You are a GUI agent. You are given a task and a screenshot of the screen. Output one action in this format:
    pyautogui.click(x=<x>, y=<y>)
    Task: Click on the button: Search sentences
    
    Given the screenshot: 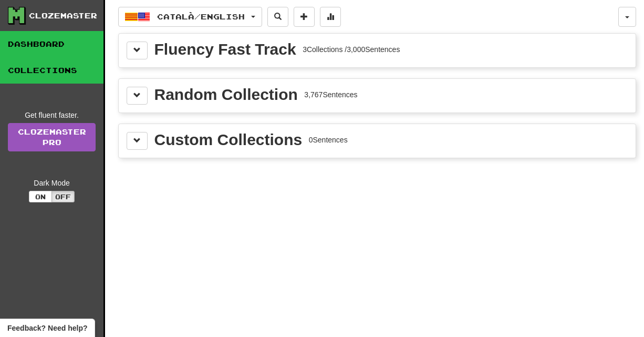 What is the action you would take?
    pyautogui.click(x=278, y=17)
    